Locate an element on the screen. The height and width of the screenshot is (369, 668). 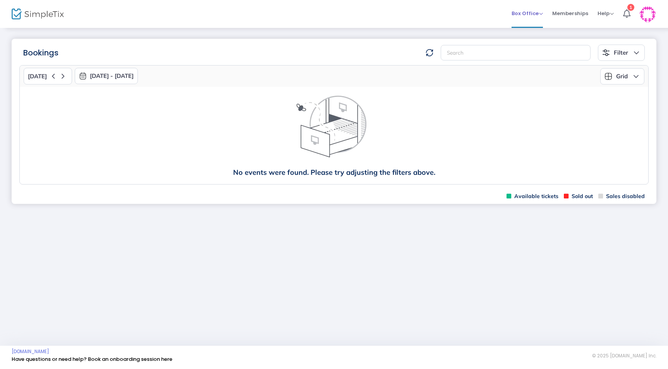
span: Sales disabled is located at coordinates (622, 196).